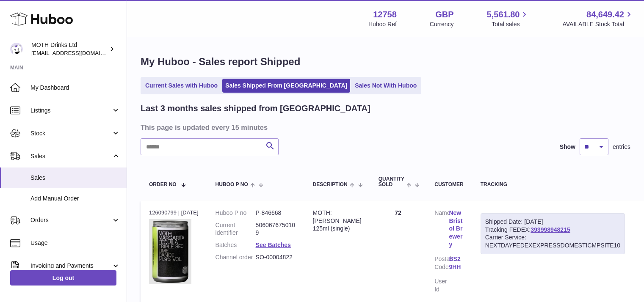 The image size is (644, 302). I want to click on a: 84,649.42 AVAILABLE Stock Total, so click(598, 19).